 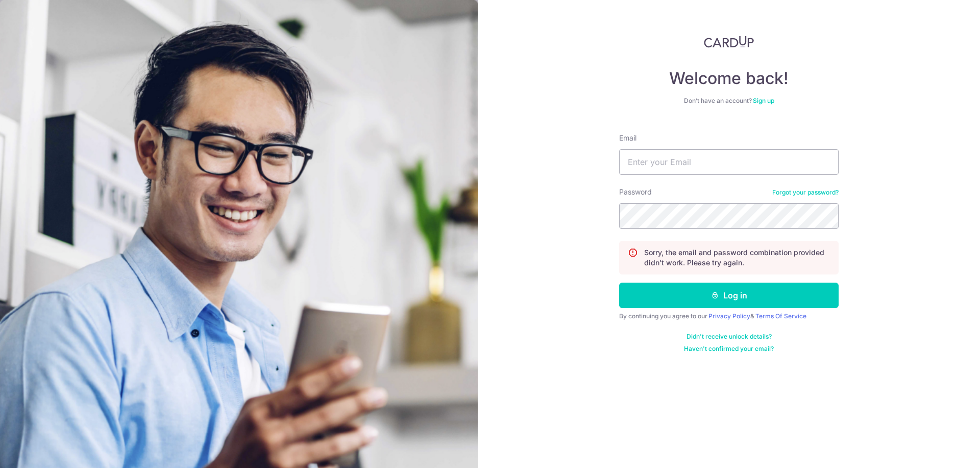 What do you see at coordinates (729, 349) in the screenshot?
I see `a: Haven't confirmed your email?` at bounding box center [729, 349].